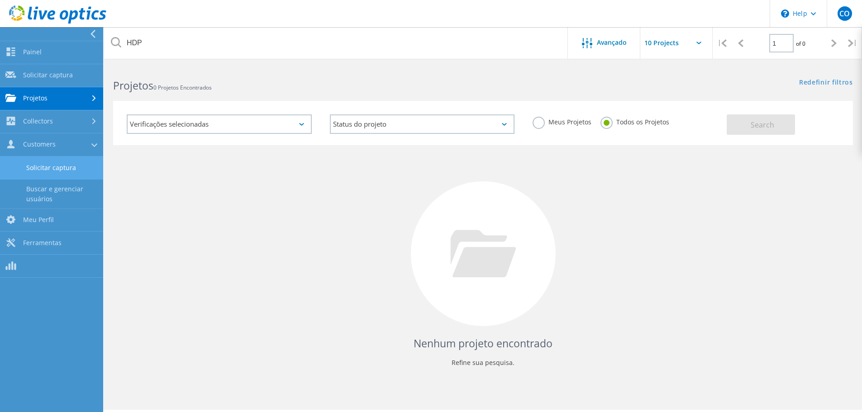 The height and width of the screenshot is (412, 862). What do you see at coordinates (219, 124) in the screenshot?
I see `div: Verificações selecionadas` at bounding box center [219, 124].